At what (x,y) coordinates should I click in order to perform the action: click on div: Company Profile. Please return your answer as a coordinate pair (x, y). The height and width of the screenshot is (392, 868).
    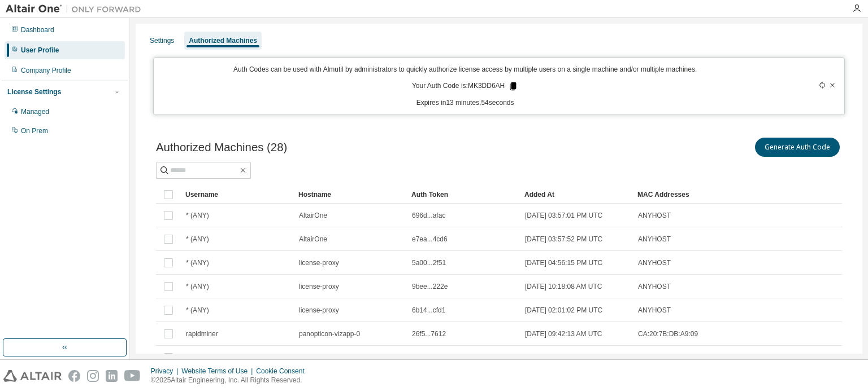
    Looking at the image, I should click on (46, 71).